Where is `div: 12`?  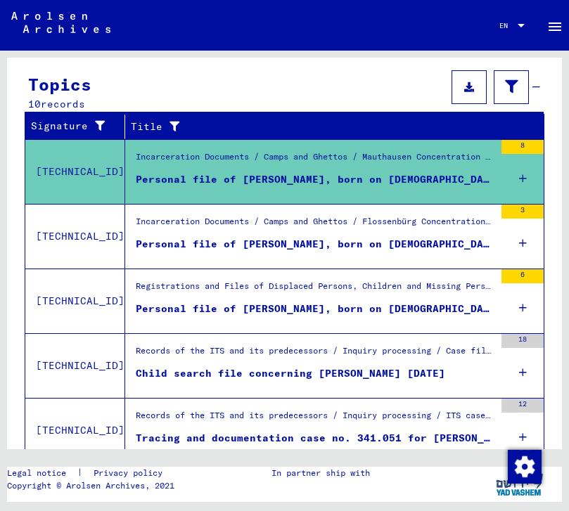 div: 12 is located at coordinates (522, 406).